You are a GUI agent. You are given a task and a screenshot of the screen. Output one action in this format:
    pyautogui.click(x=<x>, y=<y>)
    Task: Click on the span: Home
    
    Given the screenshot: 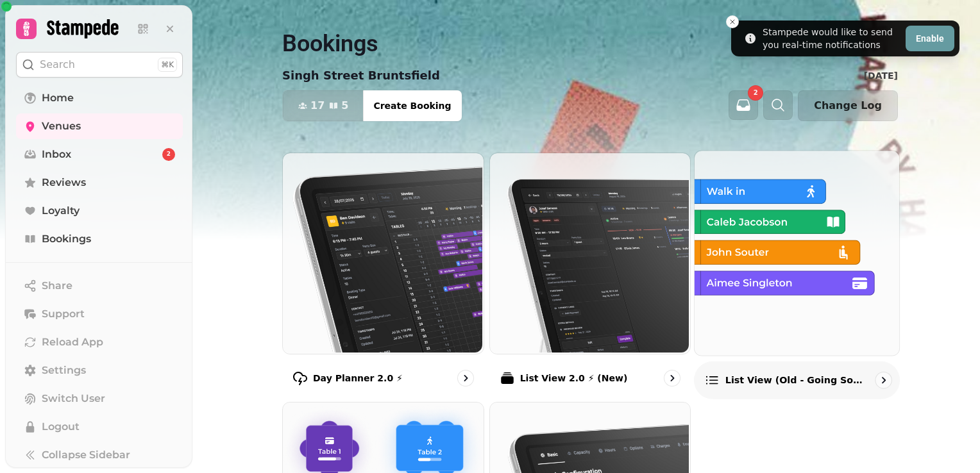 What is the action you would take?
    pyautogui.click(x=58, y=98)
    